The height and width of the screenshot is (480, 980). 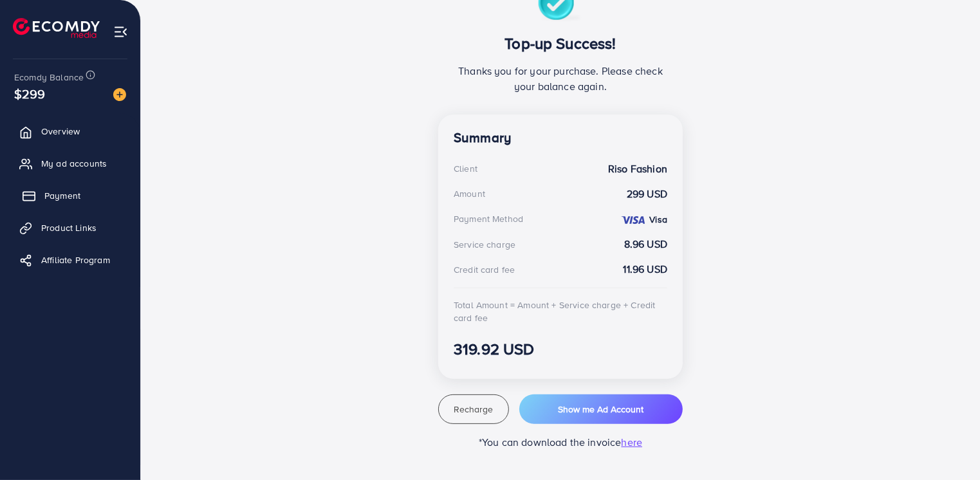 What do you see at coordinates (601, 409) in the screenshot?
I see `button: Show me Ad Account` at bounding box center [601, 409].